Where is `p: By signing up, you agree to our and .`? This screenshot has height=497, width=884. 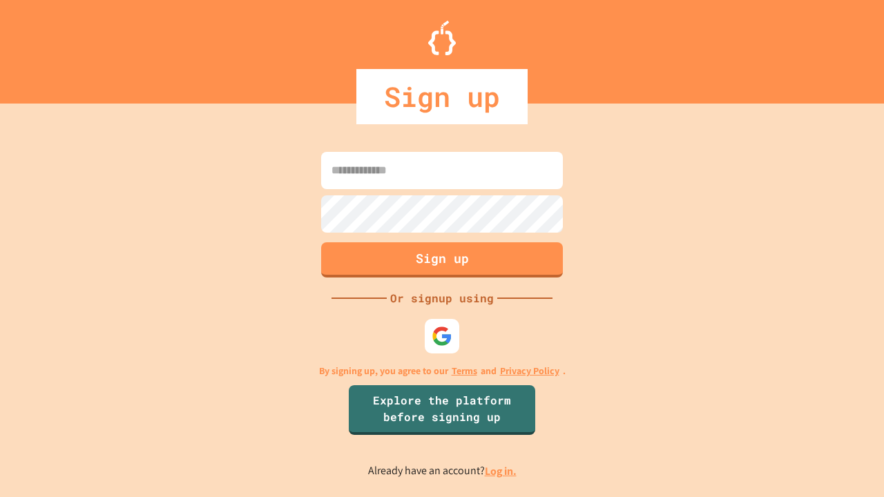 p: By signing up, you agree to our and . is located at coordinates (442, 371).